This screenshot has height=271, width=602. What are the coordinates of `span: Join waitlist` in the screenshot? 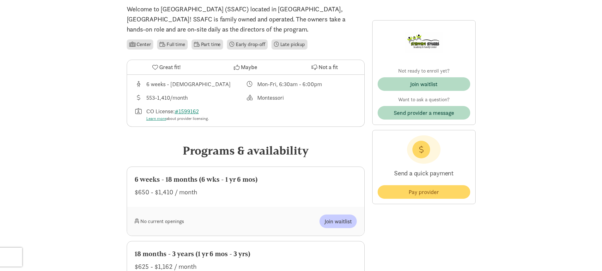 It's located at (338, 221).